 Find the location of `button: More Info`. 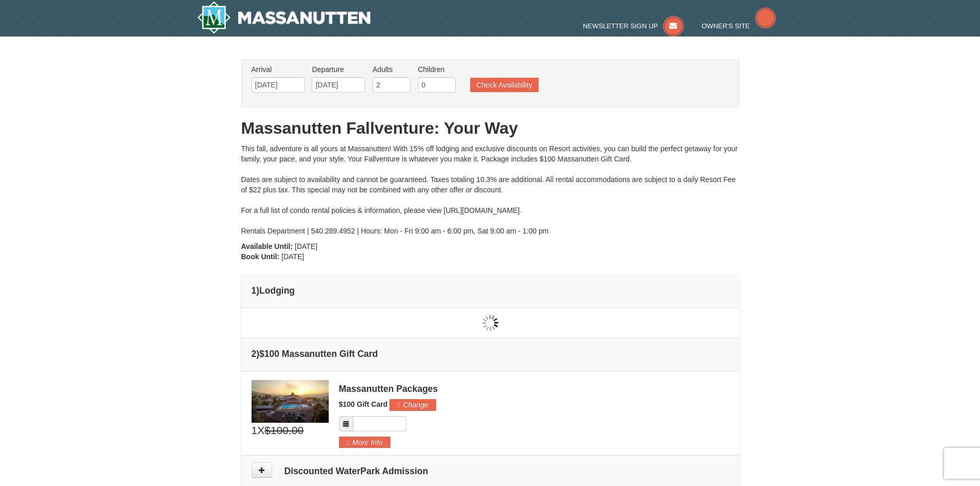

button: More Info is located at coordinates (365, 443).